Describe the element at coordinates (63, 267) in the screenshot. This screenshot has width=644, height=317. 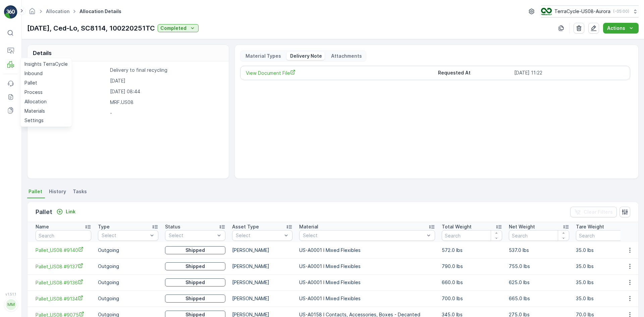
I see `span: Pallet_US08 #9137` at that location.